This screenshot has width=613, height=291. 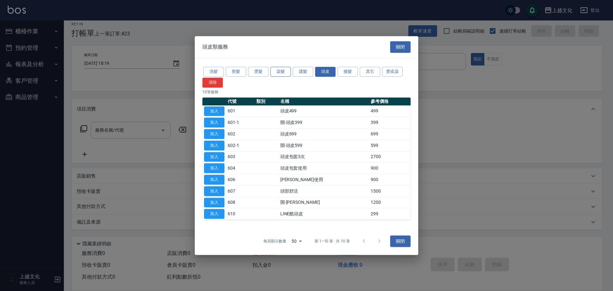 I want to click on td: 開-頭皮599, so click(x=324, y=145).